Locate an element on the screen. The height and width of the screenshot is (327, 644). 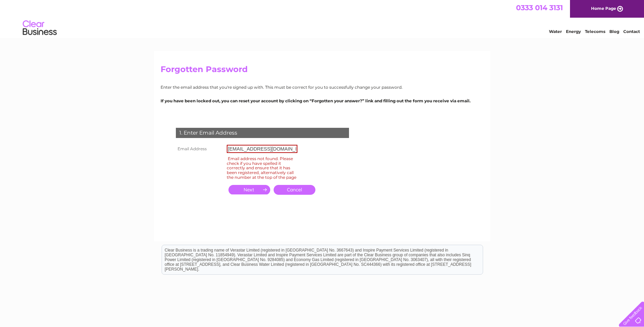
div: 1. Enter Email Address is located at coordinates (263, 133).